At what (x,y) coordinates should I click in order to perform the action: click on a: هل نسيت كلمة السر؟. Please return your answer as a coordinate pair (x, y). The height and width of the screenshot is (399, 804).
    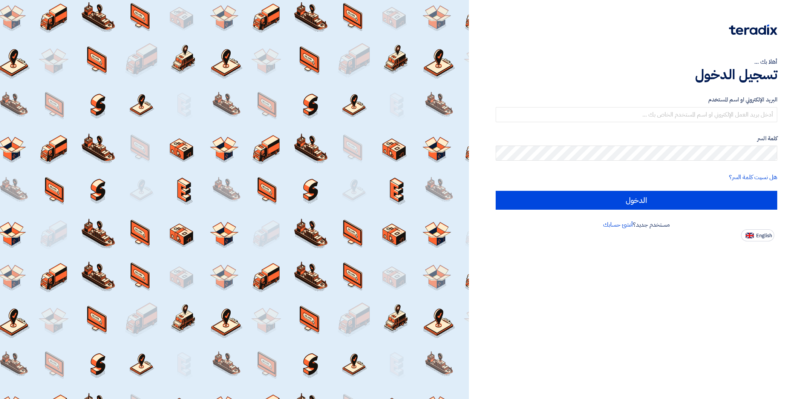
    Looking at the image, I should click on (753, 177).